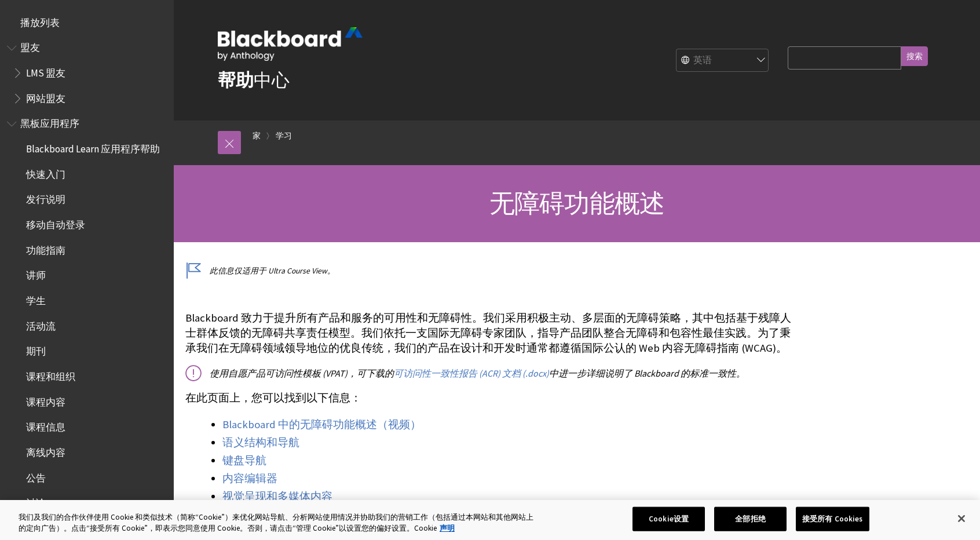  I want to click on font: 讨论, so click(36, 503).